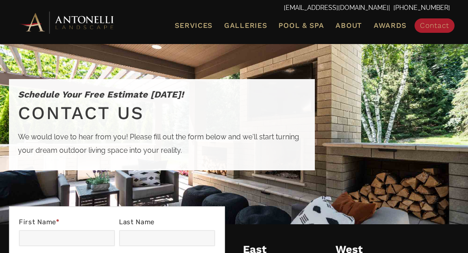 This screenshot has height=253, width=468. What do you see at coordinates (162, 146) in the screenshot?
I see `p: We would love to hear from you! Please fill out the form below and we'll start turning your dream...` at bounding box center [162, 146].